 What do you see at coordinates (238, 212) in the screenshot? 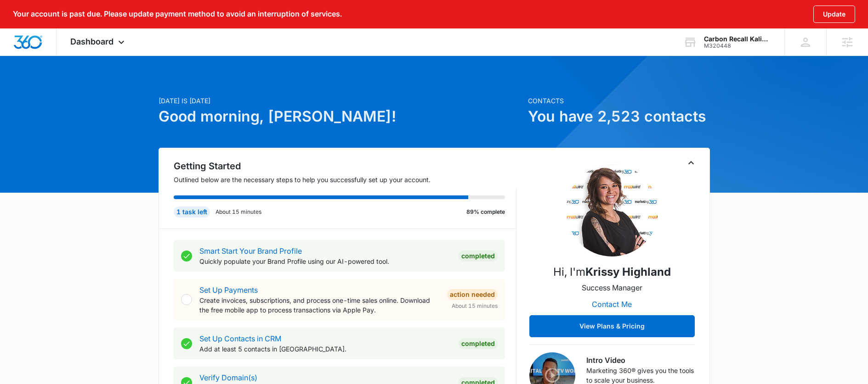
I see `p: About 15 minutes` at bounding box center [238, 212].